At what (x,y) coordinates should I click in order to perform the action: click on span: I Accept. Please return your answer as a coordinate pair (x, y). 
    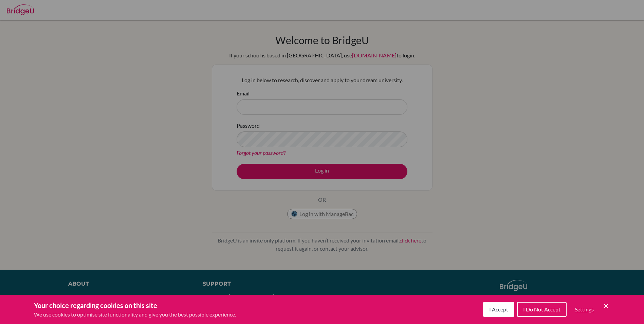
    Looking at the image, I should click on (498, 309).